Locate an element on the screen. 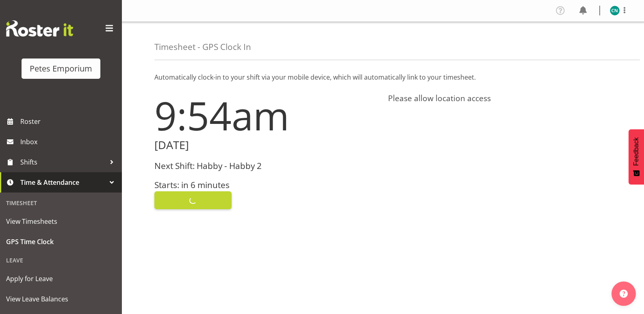  span: Apply for Leave is located at coordinates (61, 278).